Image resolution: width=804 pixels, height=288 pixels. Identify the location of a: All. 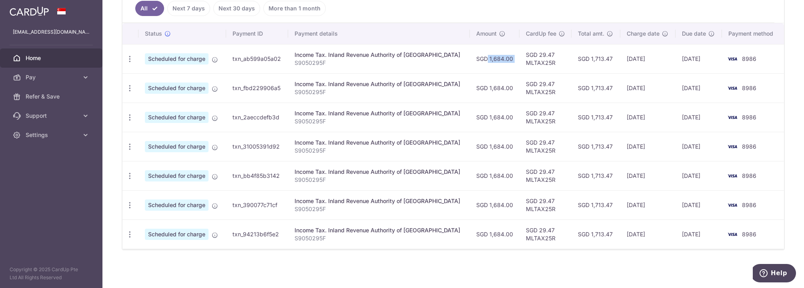
(150, 8).